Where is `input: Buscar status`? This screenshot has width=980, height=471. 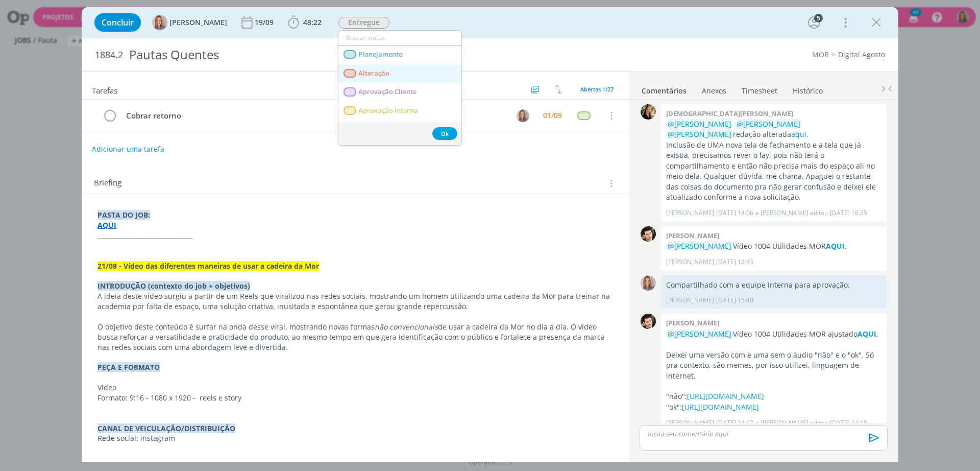
input: Buscar status is located at coordinates (400, 38).